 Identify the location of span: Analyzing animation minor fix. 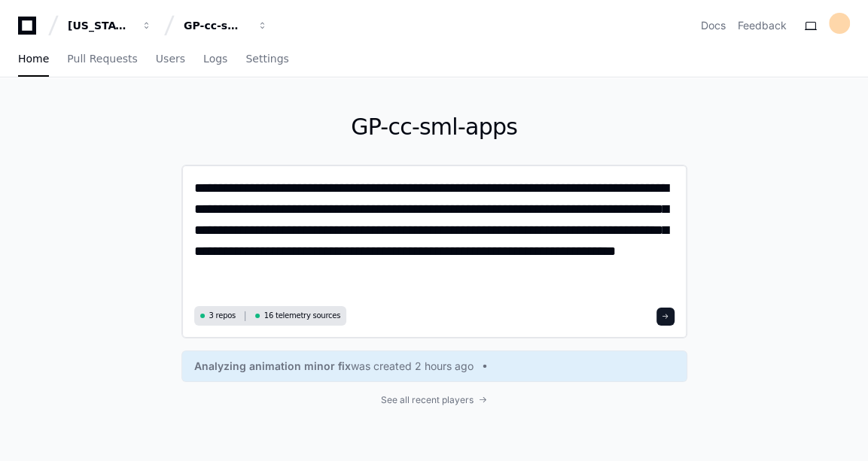
(273, 367).